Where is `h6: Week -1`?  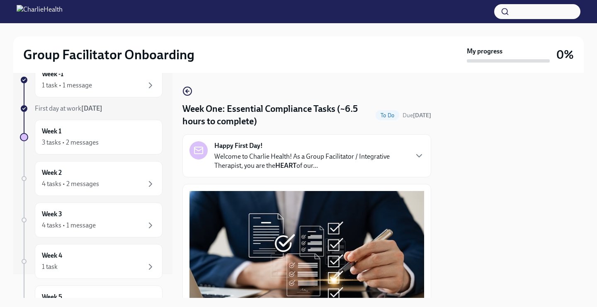 h6: Week -1 is located at coordinates (53, 74).